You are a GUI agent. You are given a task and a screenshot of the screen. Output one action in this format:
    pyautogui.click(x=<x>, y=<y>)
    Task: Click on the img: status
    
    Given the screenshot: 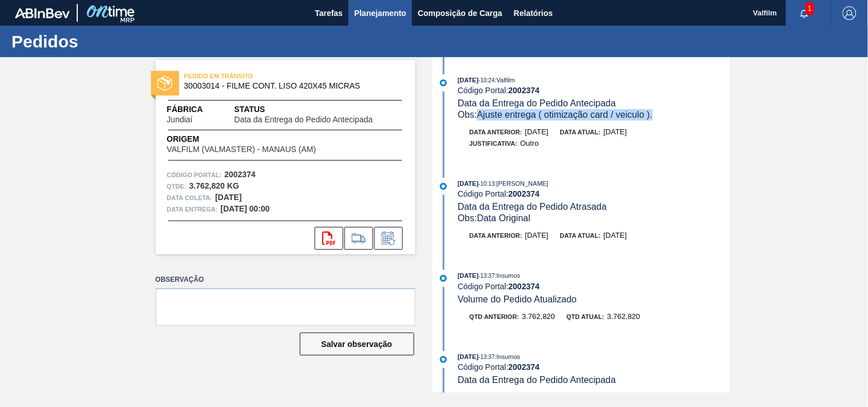 What is the action you would take?
    pyautogui.click(x=165, y=83)
    